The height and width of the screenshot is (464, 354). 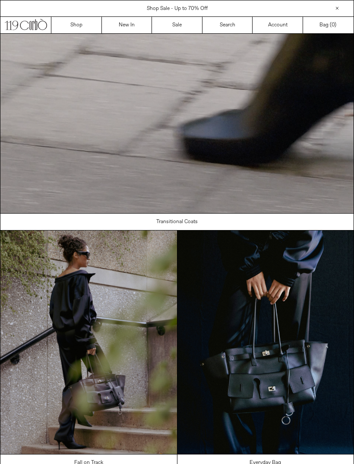 What do you see at coordinates (278, 25) in the screenshot?
I see `a: Account` at bounding box center [278, 25].